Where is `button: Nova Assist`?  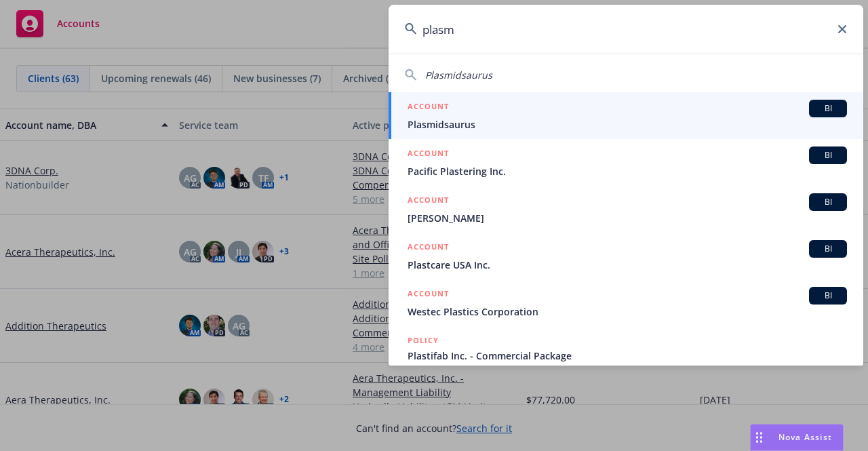 button: Nova Assist is located at coordinates (796, 437).